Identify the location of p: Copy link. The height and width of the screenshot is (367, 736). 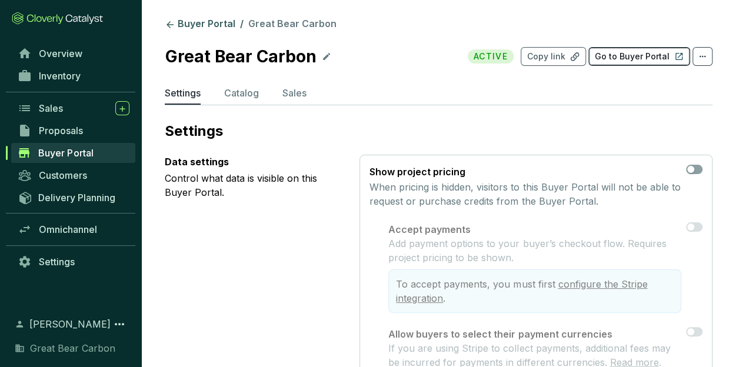
(546, 56).